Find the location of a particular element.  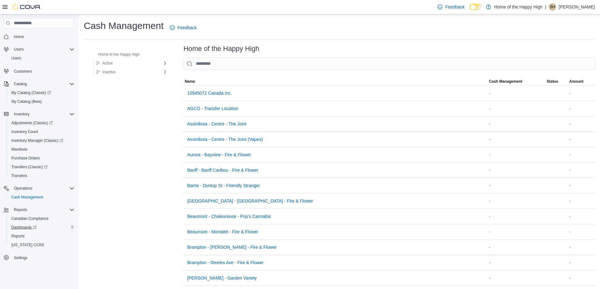

button: AGCO - Transfer Location is located at coordinates (213, 109).